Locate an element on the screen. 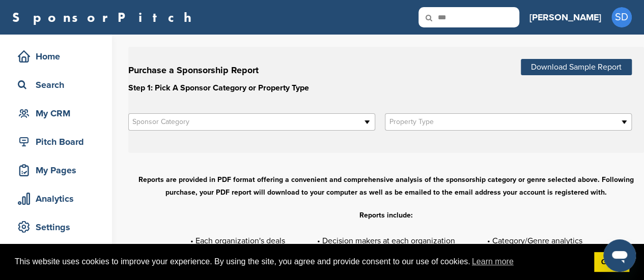 The height and width of the screenshot is (280, 644). div: My Pages is located at coordinates (58, 170).